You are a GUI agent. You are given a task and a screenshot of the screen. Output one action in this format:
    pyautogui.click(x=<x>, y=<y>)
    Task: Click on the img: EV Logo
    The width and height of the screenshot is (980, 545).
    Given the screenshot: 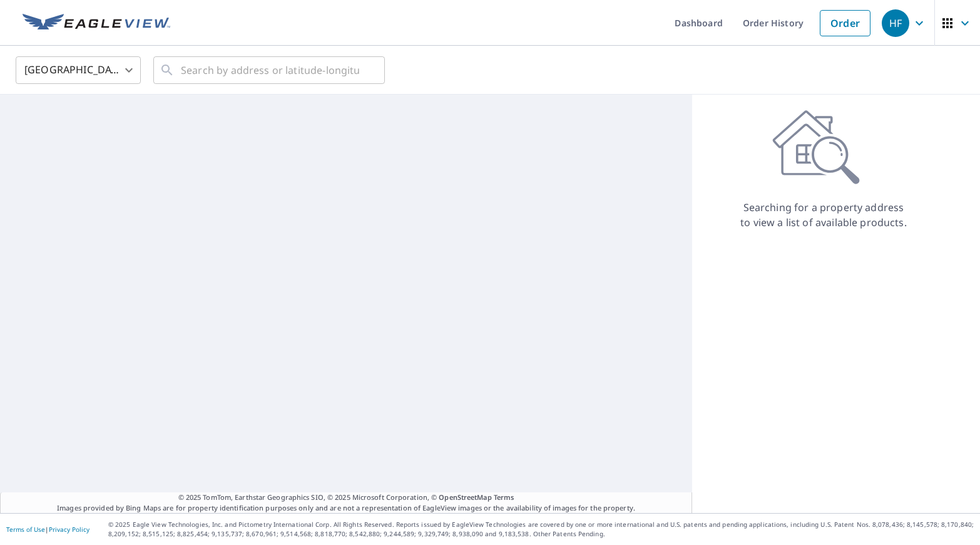 What is the action you would take?
    pyautogui.click(x=97, y=23)
    